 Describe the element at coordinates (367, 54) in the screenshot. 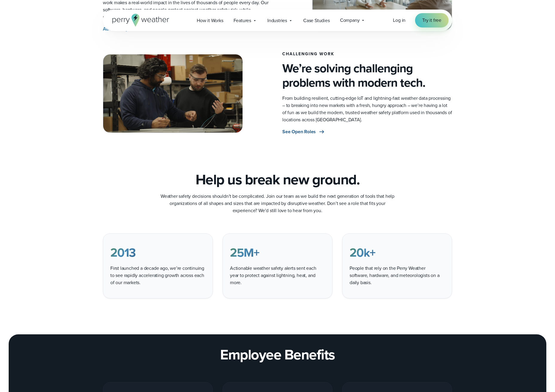

I see `h3: Challenging Work` at that location.